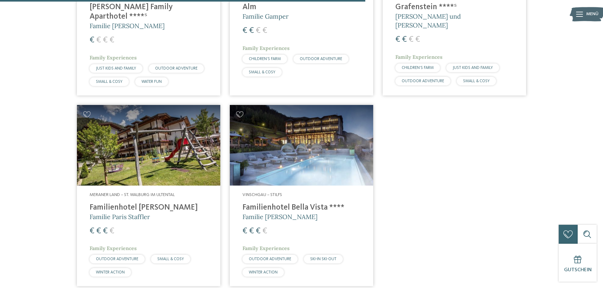  Describe the element at coordinates (265, 16) in the screenshot. I see `span: Familie Gamper` at that location.